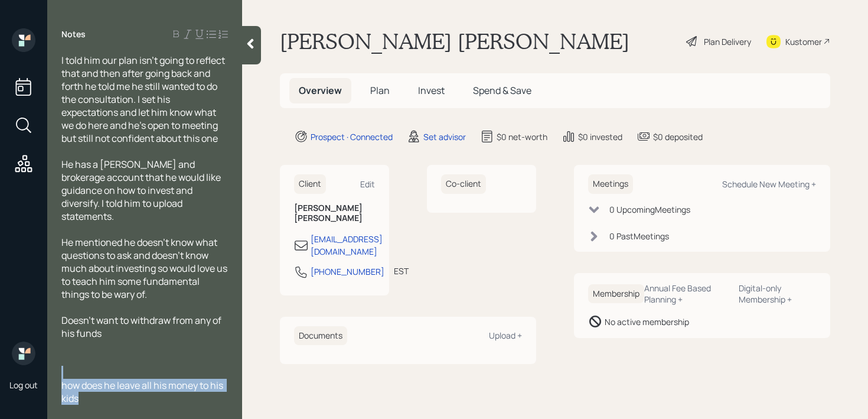 This screenshot has height=419, width=868. Describe the element at coordinates (600, 137) in the screenshot. I see `div: $0 invested` at that location.